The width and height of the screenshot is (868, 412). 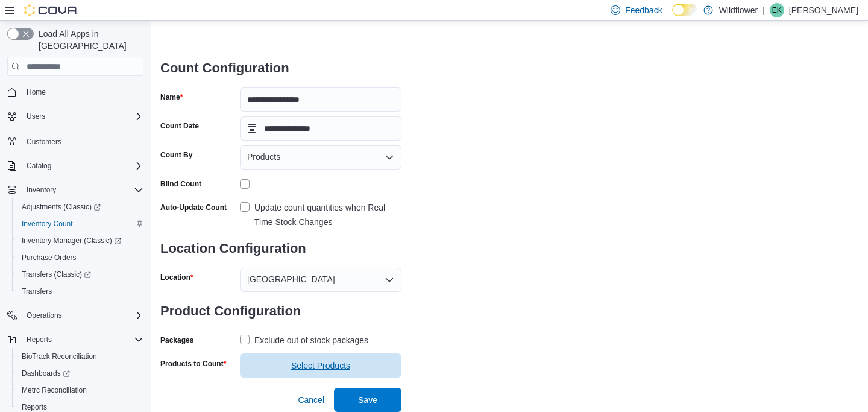 I want to click on span: Save, so click(x=368, y=400).